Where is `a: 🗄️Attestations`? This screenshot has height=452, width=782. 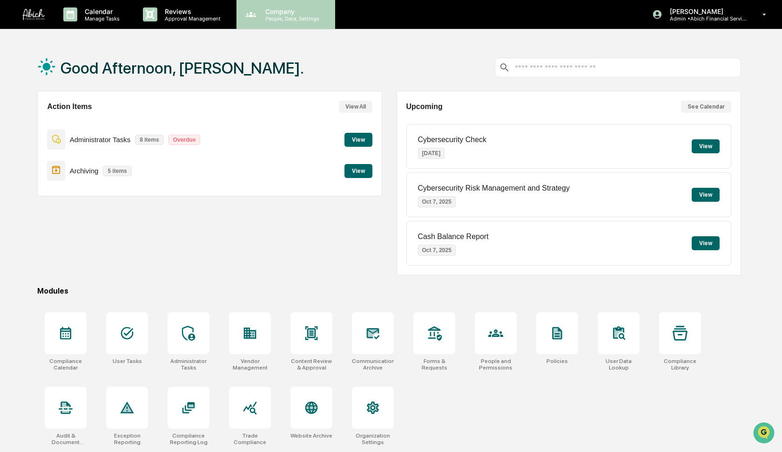
a: 🗄️Attestations is located at coordinates (91, 122).